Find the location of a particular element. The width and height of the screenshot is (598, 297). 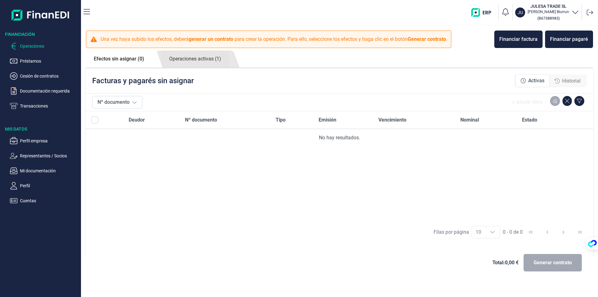

span: Nº documento is located at coordinates (201, 120).